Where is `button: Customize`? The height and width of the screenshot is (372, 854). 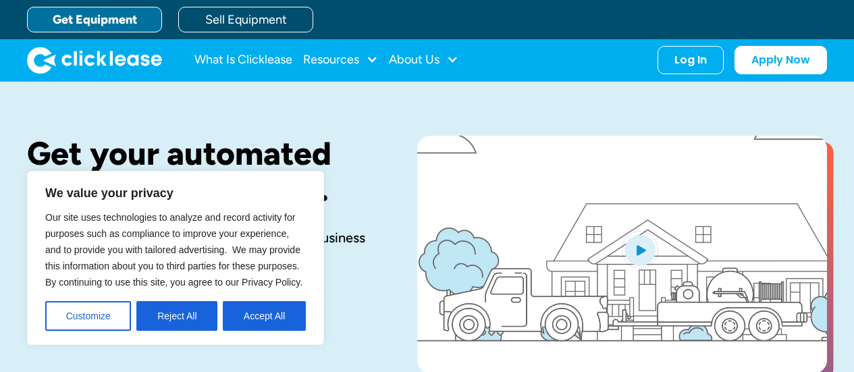 button: Customize is located at coordinates (88, 316).